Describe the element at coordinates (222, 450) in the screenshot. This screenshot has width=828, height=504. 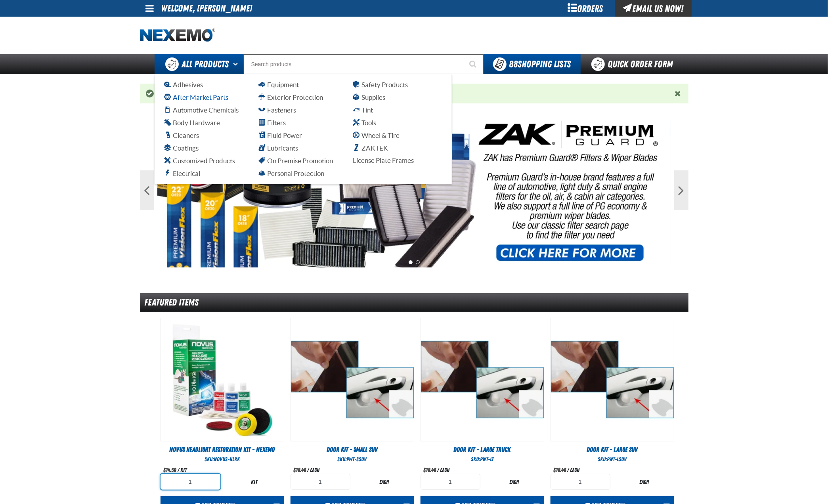
I see `a: Novus Headlight Restoration Kit - Nexemo` at that location.